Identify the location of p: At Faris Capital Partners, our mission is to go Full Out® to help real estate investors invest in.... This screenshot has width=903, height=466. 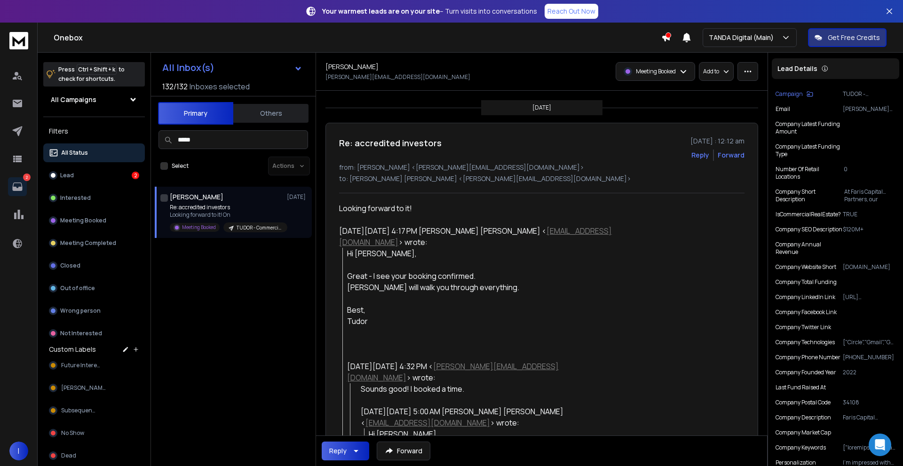
(869, 196).